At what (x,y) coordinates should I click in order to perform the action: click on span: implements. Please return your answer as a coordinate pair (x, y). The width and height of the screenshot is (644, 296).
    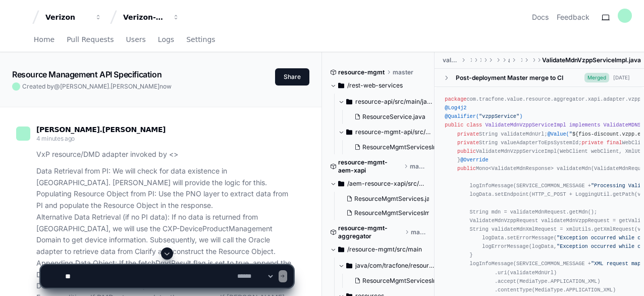
    Looking at the image, I should click on (586, 124).